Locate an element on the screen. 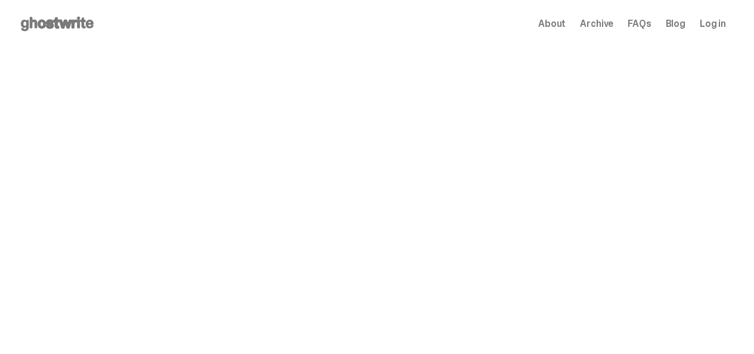 The height and width of the screenshot is (354, 754). span: Log in is located at coordinates (713, 24).